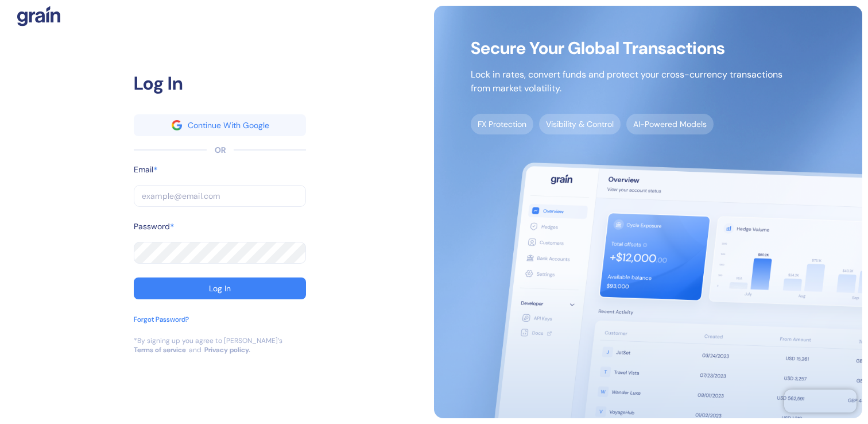 The height and width of the screenshot is (424, 868). Describe the element at coordinates (143, 169) in the screenshot. I see `label: Email` at that location.